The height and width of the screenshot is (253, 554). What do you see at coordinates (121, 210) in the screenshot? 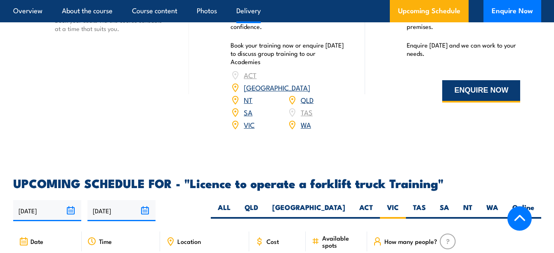
I see `input: To date` at bounding box center [121, 210].